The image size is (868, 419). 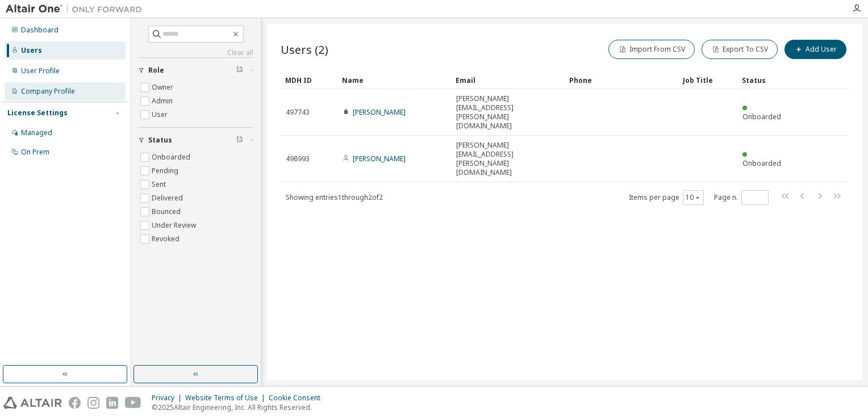 What do you see at coordinates (161, 115) in the screenshot?
I see `label: User` at bounding box center [161, 115].